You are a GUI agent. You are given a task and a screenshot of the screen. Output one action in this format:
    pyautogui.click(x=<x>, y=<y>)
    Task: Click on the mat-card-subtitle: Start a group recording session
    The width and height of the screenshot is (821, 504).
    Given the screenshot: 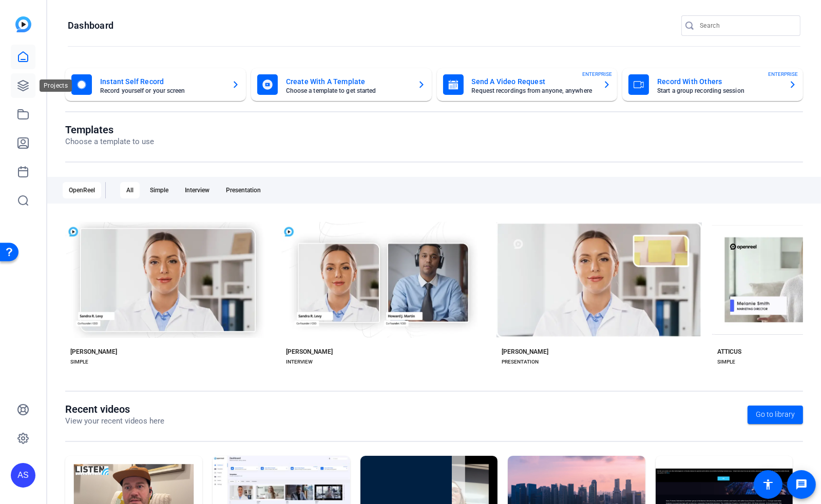 What is the action you would take?
    pyautogui.click(x=718, y=91)
    